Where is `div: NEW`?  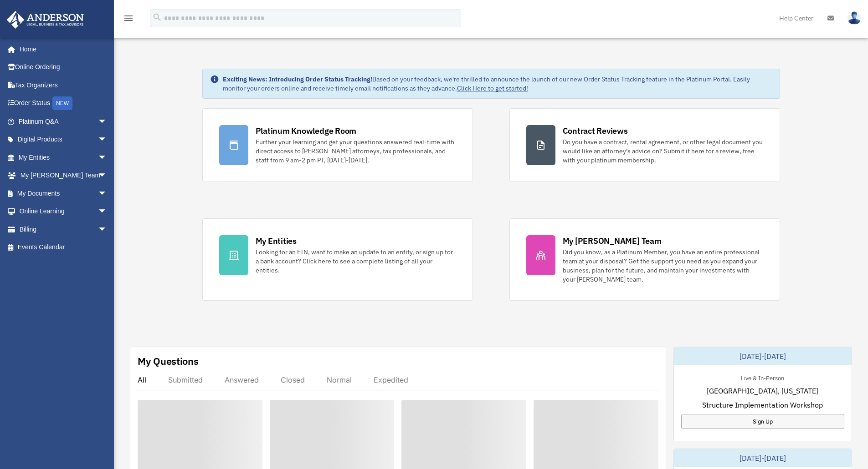
div: NEW is located at coordinates (63, 103).